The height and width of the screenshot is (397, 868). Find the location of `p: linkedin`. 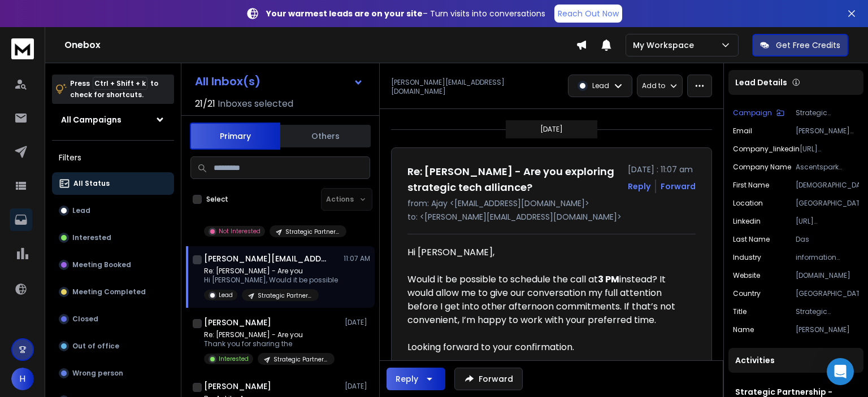

p: linkedin is located at coordinates (747, 222).